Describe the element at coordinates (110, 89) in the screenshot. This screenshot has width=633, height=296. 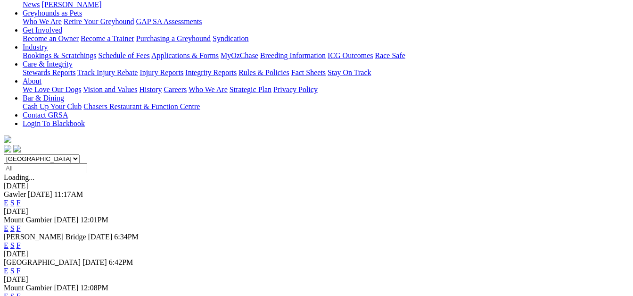
I see `a: Vision and Values` at that location.